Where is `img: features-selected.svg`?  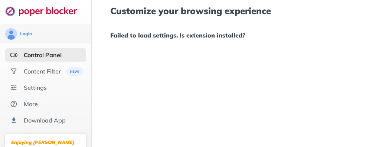
img: features-selected.svg is located at coordinates (14, 55).